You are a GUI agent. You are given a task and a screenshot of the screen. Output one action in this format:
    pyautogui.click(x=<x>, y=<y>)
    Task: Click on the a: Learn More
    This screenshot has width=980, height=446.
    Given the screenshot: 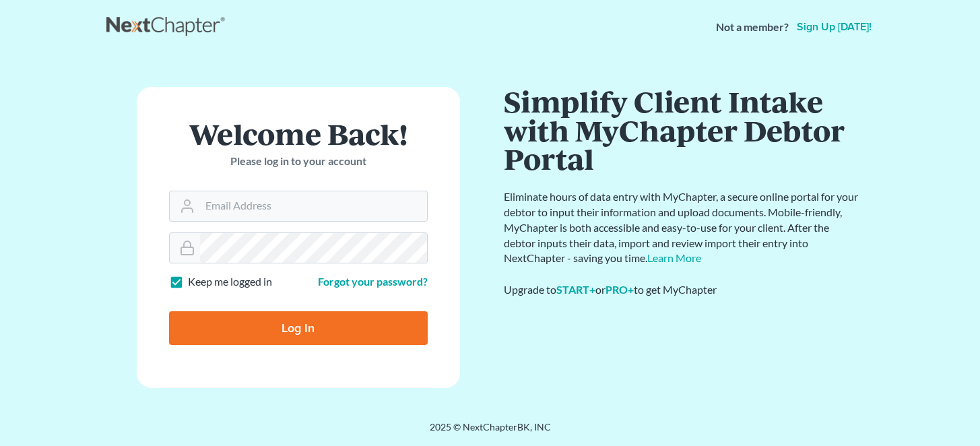 What is the action you would take?
    pyautogui.click(x=674, y=258)
    